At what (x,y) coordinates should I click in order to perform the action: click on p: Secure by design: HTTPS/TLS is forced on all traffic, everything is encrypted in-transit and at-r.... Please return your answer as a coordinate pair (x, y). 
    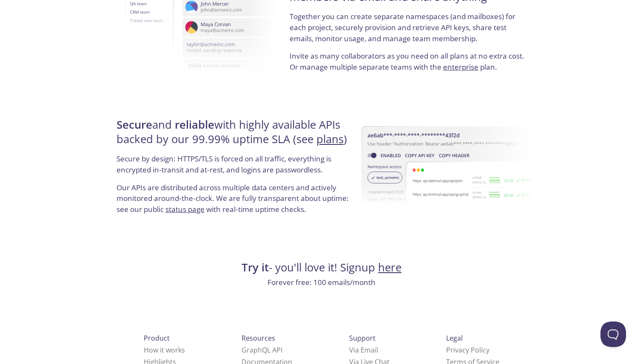
    Looking at the image, I should click on (235, 167).